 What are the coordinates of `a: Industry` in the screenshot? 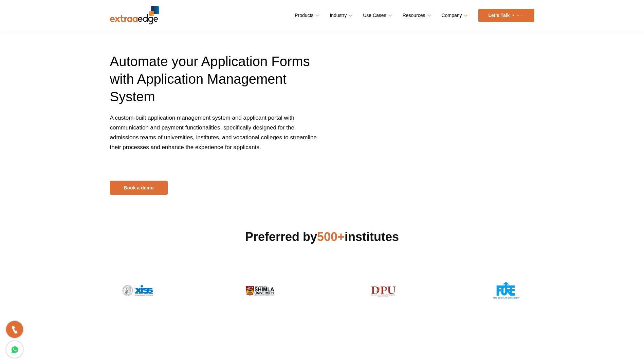 It's located at (340, 15).